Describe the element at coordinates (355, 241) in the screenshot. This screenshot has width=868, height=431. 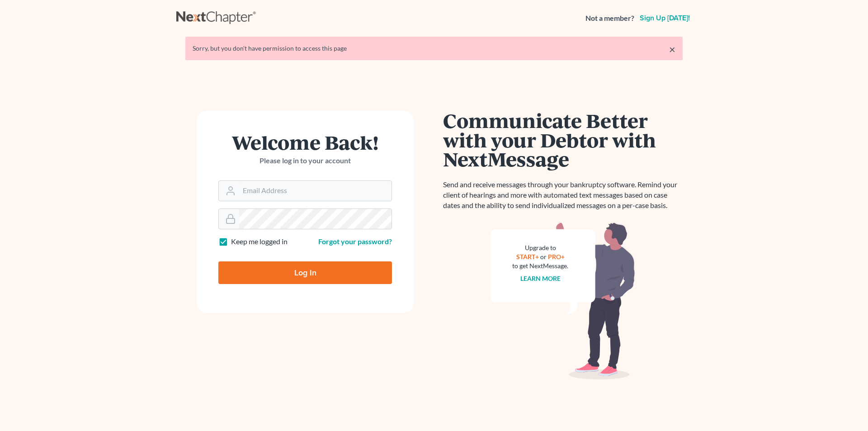
I see `a: Forgot your password?` at that location.